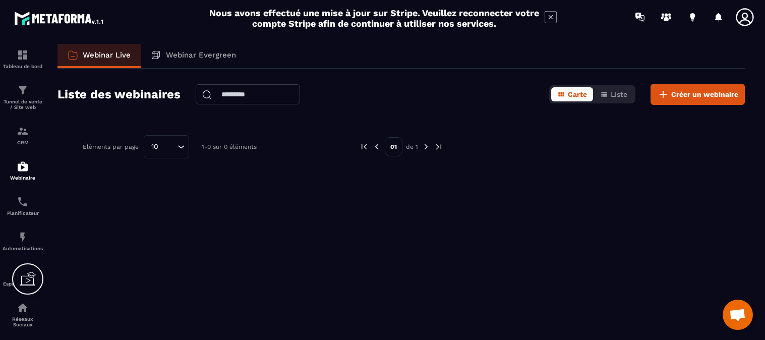  Describe the element at coordinates (23, 284) in the screenshot. I see `p: Espace membre` at that location.